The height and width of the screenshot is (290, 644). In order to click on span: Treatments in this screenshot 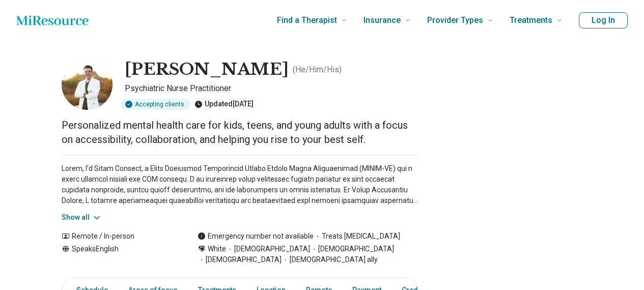, I will do `click(530, 20)`.